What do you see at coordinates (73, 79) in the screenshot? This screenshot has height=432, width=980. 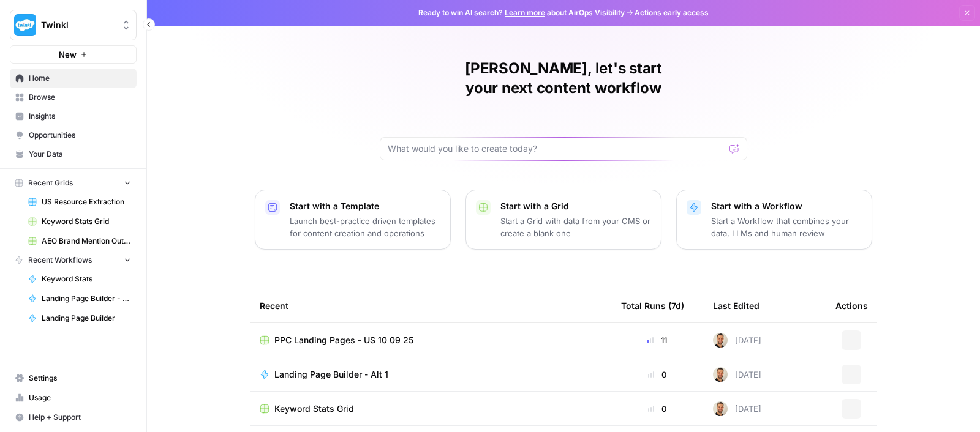 I see `a: Home` at bounding box center [73, 79].